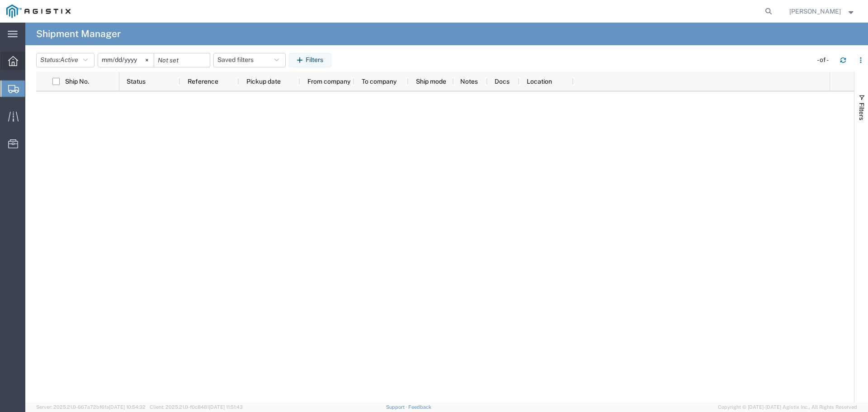  Describe the element at coordinates (815, 11) in the screenshot. I see `span: Todd White` at that location.